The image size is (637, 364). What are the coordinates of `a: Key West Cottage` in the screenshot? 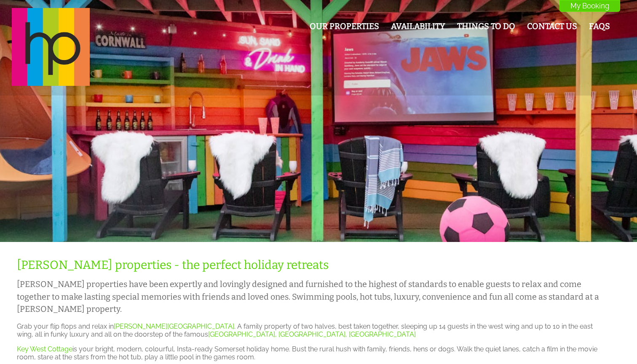 It's located at (45, 349).